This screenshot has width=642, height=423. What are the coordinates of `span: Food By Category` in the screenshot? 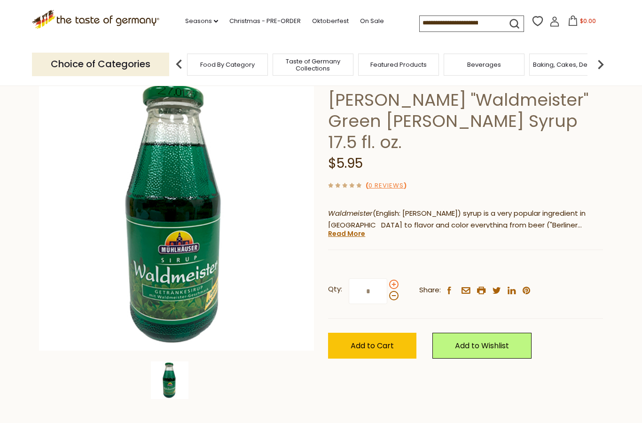 It's located at (227, 64).